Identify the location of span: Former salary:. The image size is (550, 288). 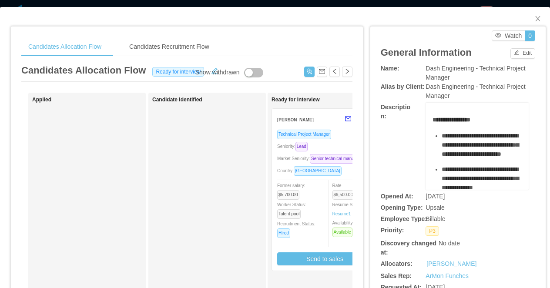
(291, 190).